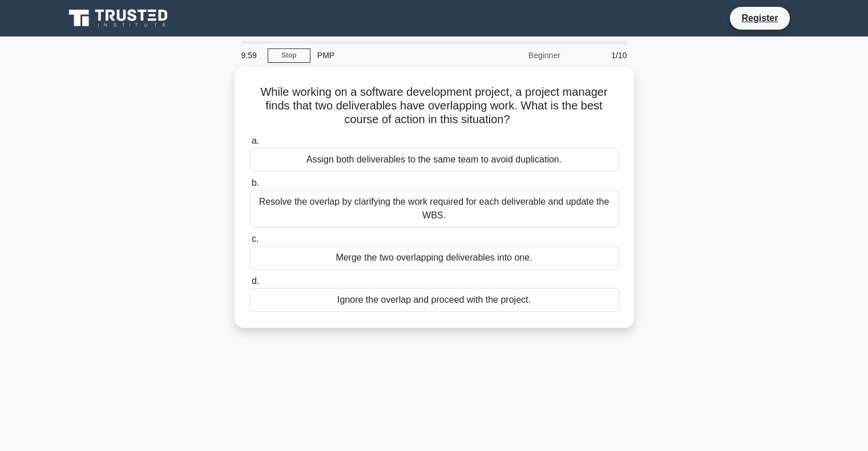  I want to click on div: Ignore the overlap and proceed with the project., so click(434, 300).